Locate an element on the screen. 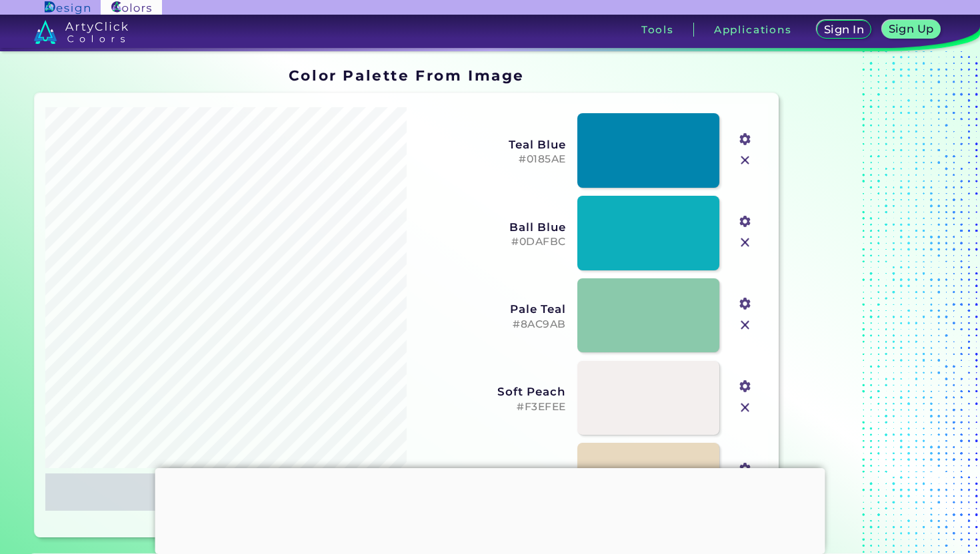 The width and height of the screenshot is (980, 554). img: ArtyClick Design logo is located at coordinates (67, 7).